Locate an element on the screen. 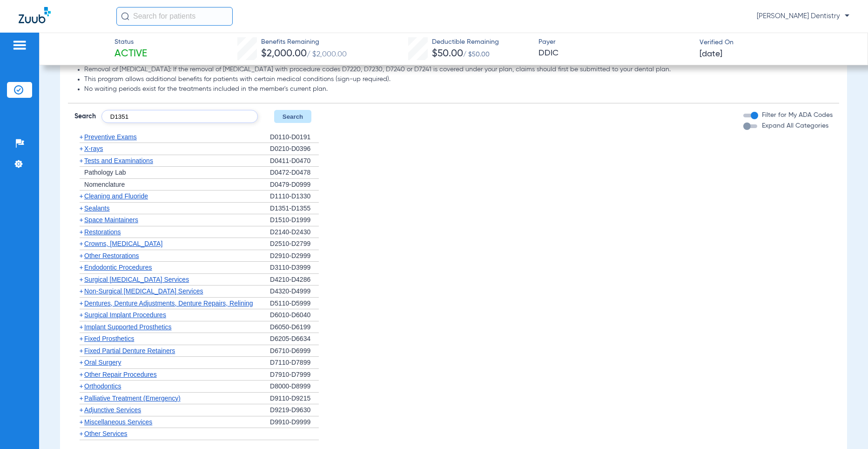 The image size is (868, 449). span: Implant Supported Prosthetics is located at coordinates (128, 327).